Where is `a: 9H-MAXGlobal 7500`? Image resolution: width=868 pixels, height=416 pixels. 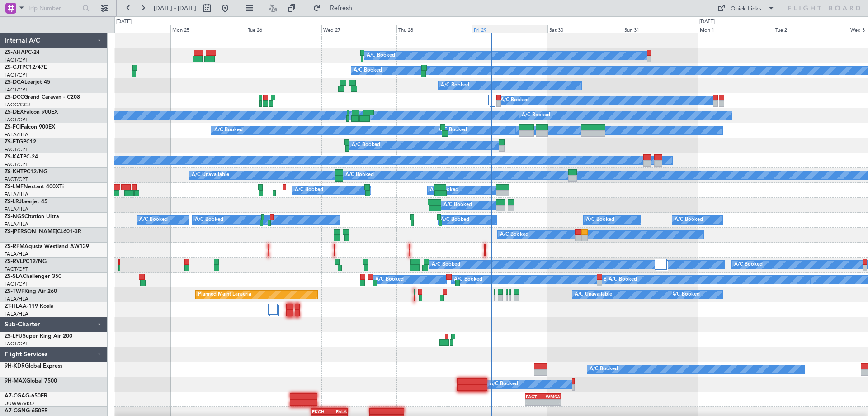
a: 9H-MAXGlobal 7500 is located at coordinates (30, 381).